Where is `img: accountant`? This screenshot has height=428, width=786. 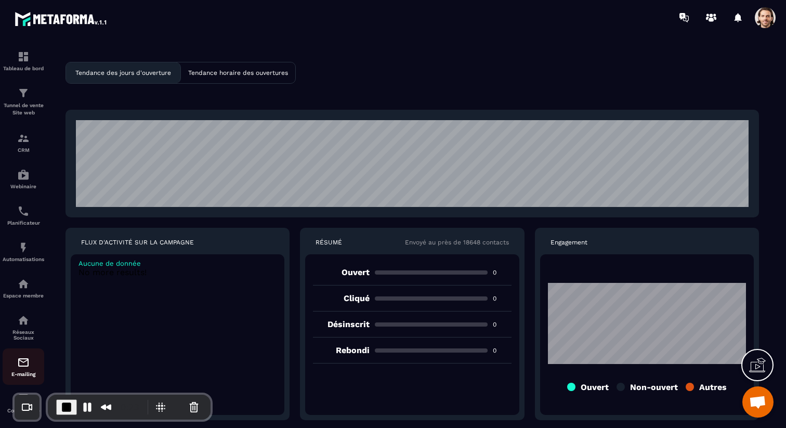 img: accountant is located at coordinates (23, 398).